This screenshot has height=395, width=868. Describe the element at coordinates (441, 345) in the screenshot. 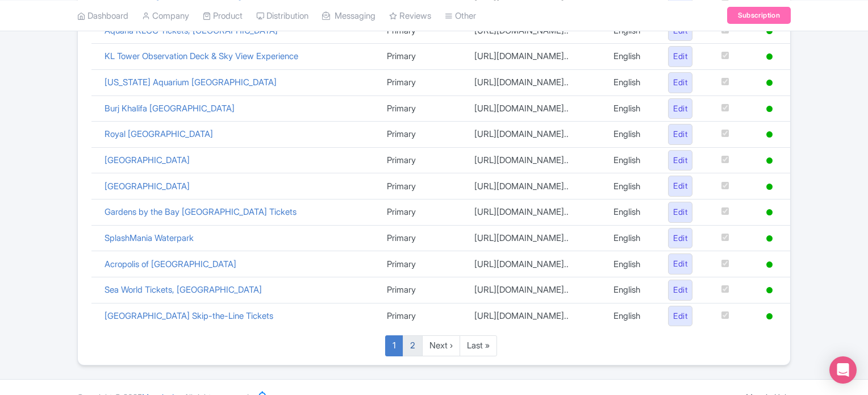

I see `a: Next ›` at that location.